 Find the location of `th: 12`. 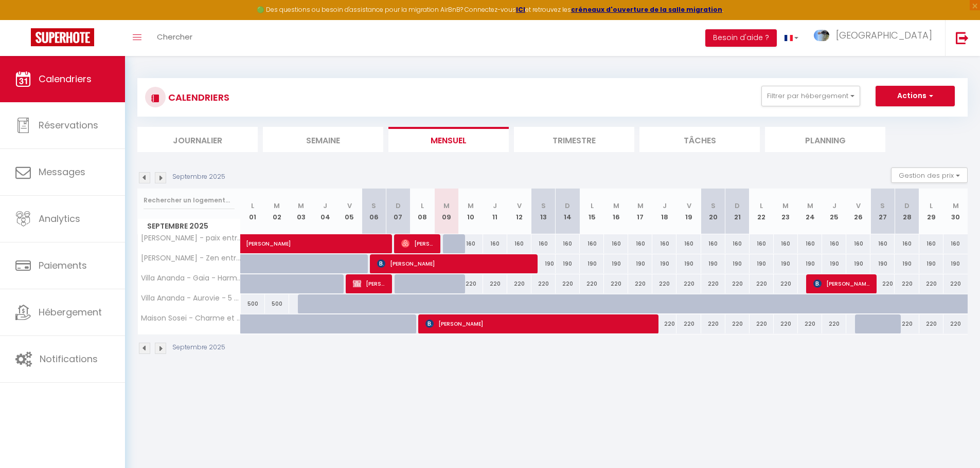

th: 12 is located at coordinates (519, 211).